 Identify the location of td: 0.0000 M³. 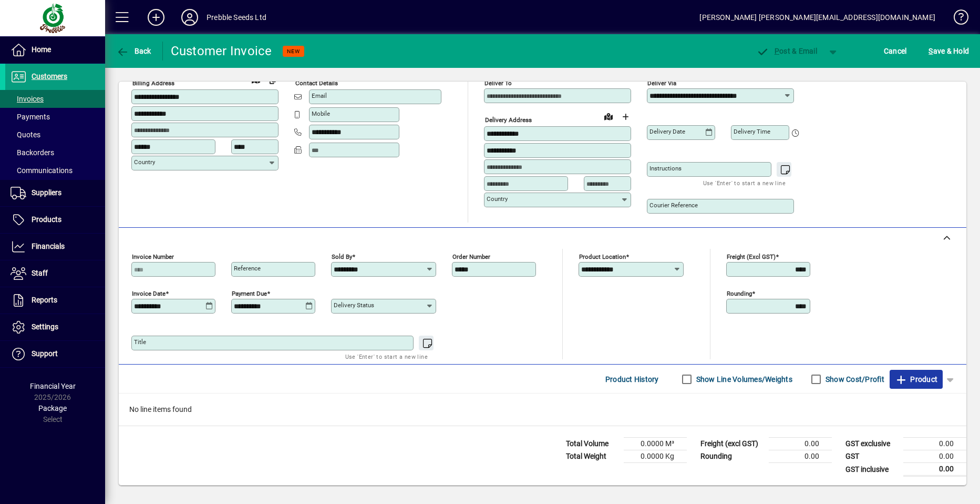
(655, 444).